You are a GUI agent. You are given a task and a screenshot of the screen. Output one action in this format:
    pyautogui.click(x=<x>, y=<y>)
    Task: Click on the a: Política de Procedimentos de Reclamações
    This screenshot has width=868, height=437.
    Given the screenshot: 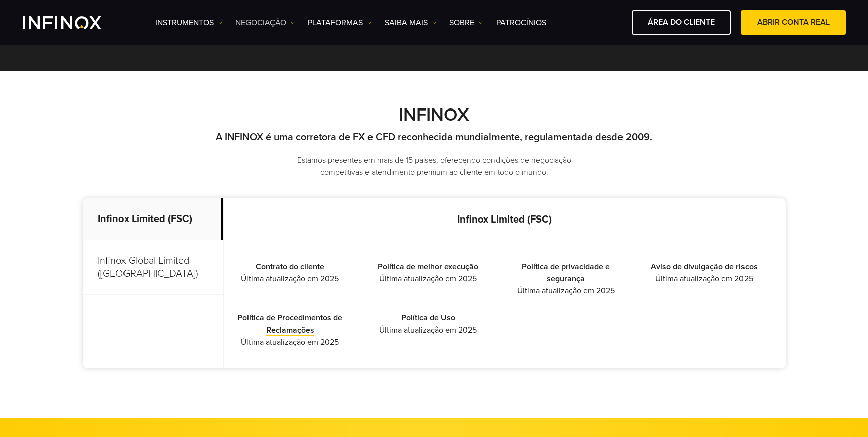 What is the action you would take?
    pyautogui.click(x=290, y=324)
    